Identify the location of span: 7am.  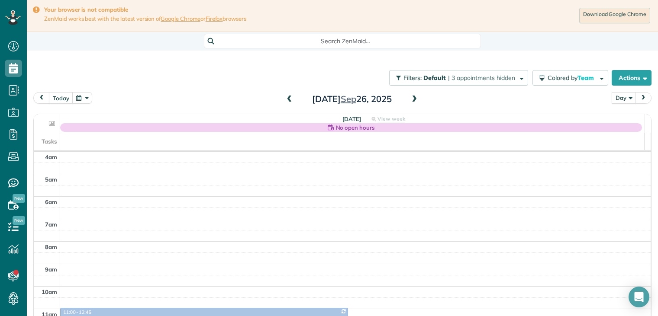
(51, 225).